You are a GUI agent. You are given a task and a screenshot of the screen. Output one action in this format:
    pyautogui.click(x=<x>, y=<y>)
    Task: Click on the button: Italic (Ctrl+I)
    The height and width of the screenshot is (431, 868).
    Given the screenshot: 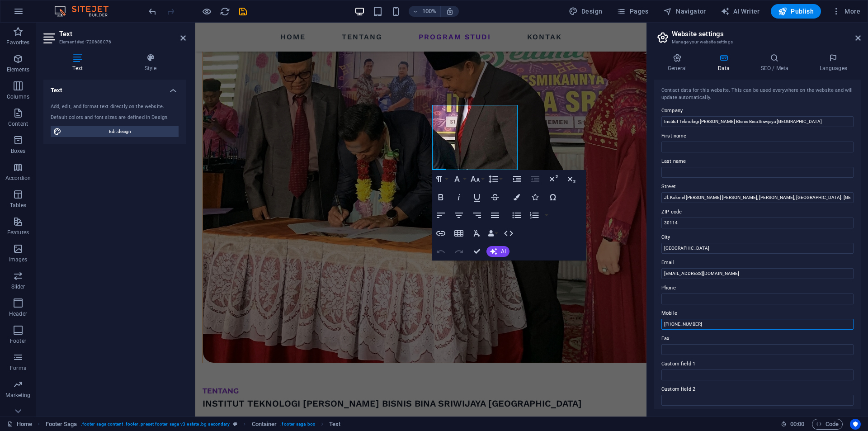 What is the action you would take?
    pyautogui.click(x=459, y=197)
    